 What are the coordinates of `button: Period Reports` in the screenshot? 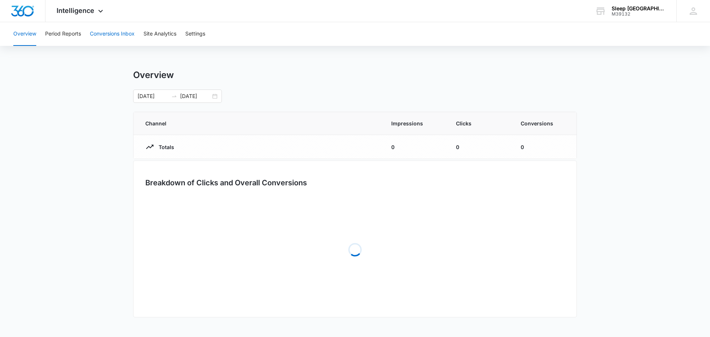 It's located at (63, 34).